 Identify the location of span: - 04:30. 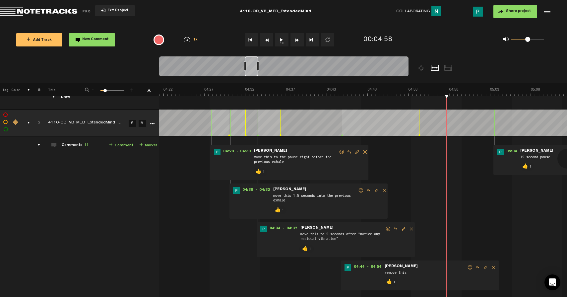
(245, 152).